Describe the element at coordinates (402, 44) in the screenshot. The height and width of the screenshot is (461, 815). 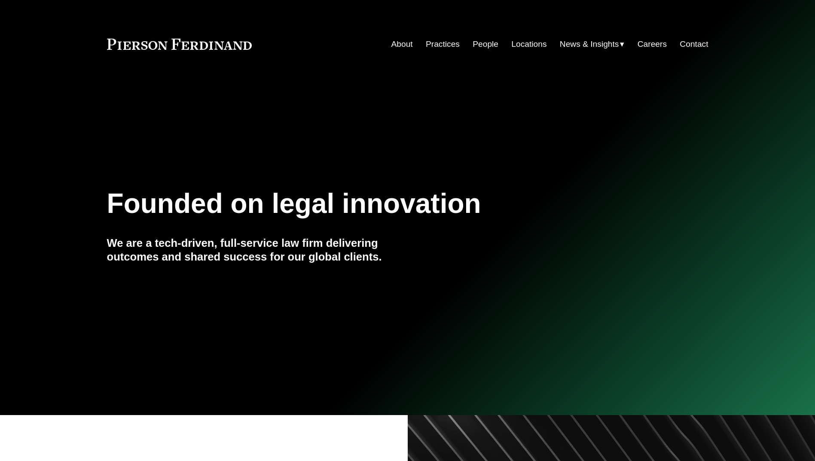
I see `a: About` at that location.